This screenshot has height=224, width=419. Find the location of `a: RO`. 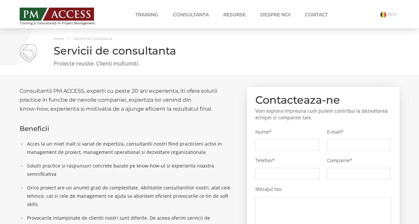

a: RO is located at coordinates (390, 14).